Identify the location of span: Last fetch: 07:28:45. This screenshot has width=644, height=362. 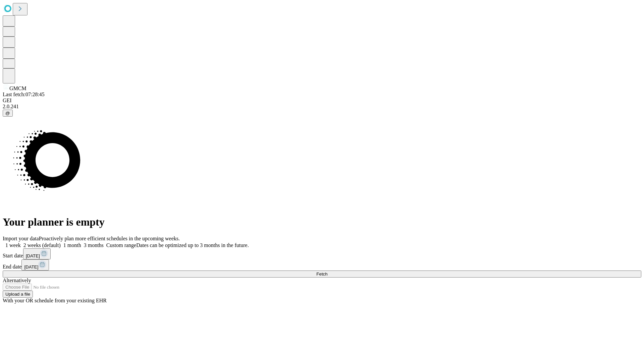
(23, 94).